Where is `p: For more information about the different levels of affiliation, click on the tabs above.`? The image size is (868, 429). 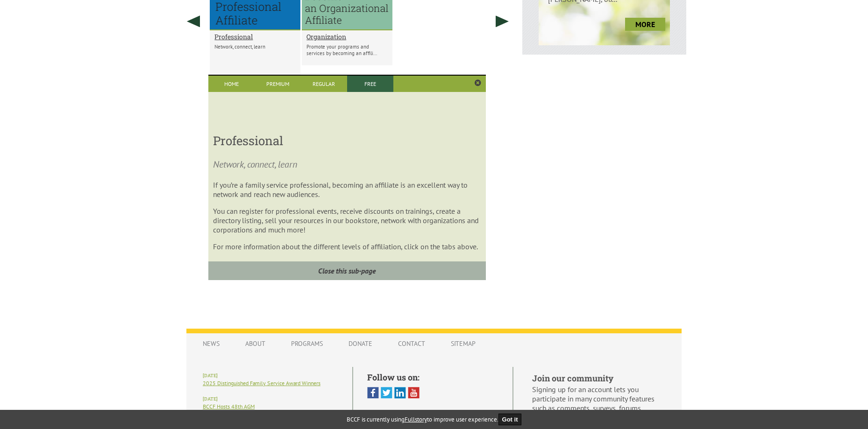 p: For more information about the different levels of affiliation, click on the tabs above. is located at coordinates (347, 246).